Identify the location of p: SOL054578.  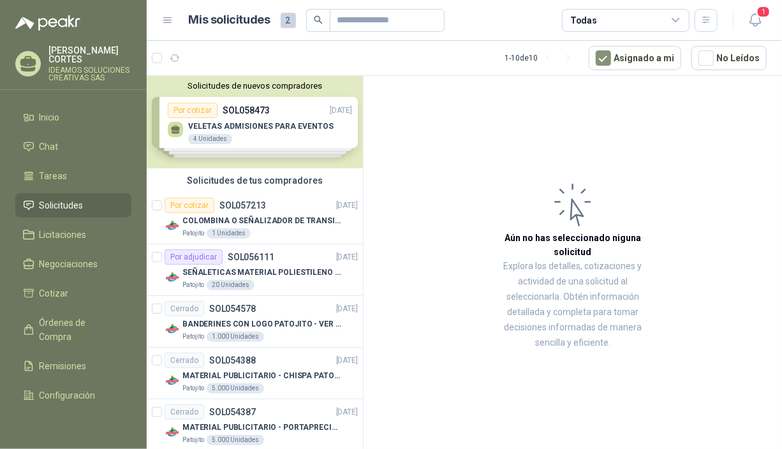
(232, 309).